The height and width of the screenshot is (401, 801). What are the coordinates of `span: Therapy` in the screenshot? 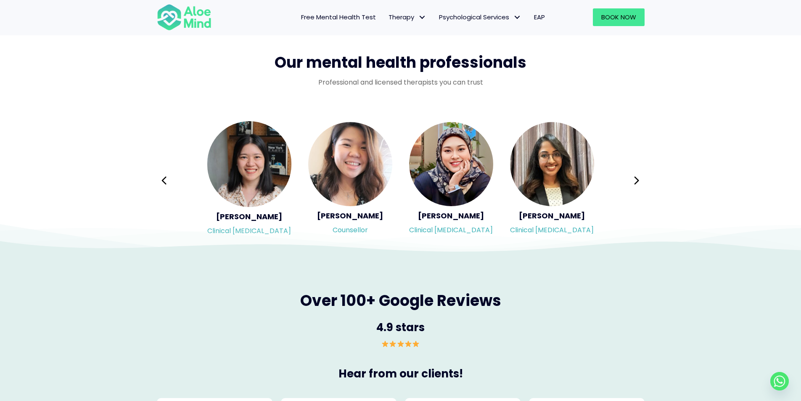 It's located at (407, 17).